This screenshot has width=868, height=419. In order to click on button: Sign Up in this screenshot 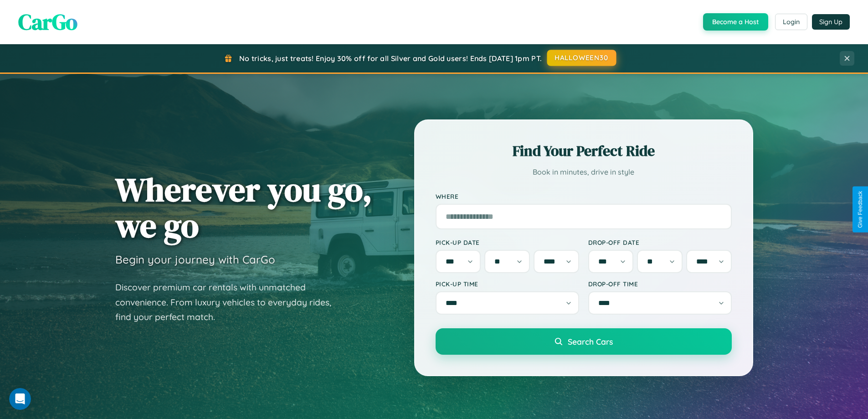, I will do `click(831, 22)`.